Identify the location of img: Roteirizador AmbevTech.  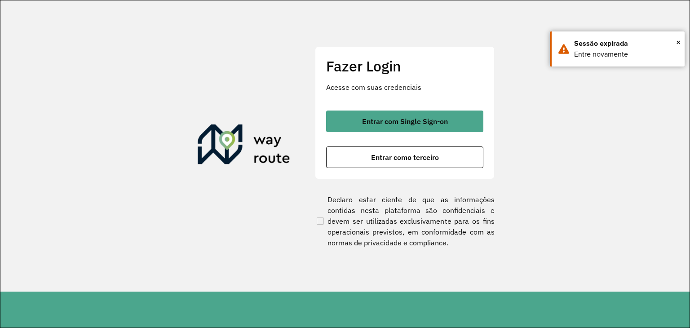
(244, 146).